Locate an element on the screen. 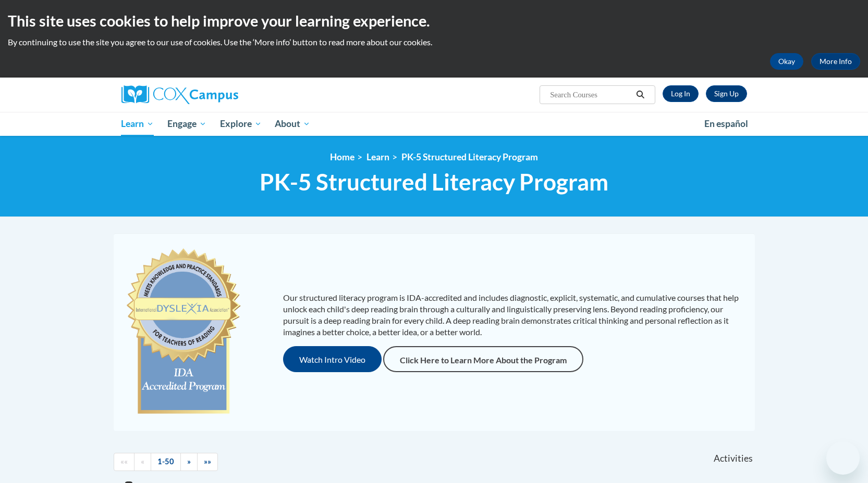  img: c477cda6-e343-453b-bfce-d6f9e9818e1c.png is located at coordinates (183, 332).